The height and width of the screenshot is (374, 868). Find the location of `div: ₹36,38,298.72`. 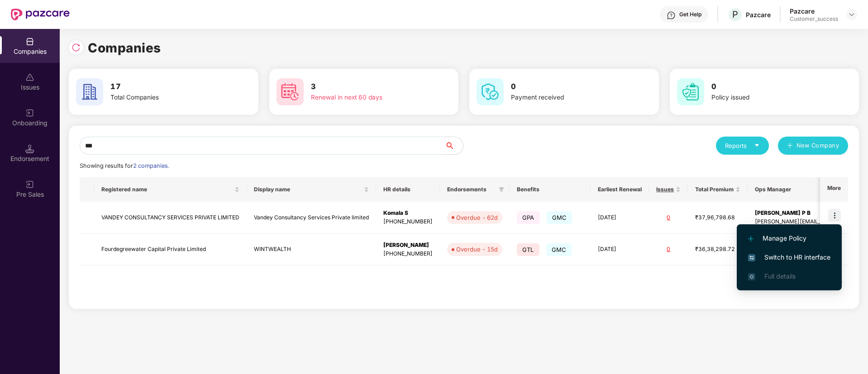

div: ₹36,38,298.72 is located at coordinates (717, 249).